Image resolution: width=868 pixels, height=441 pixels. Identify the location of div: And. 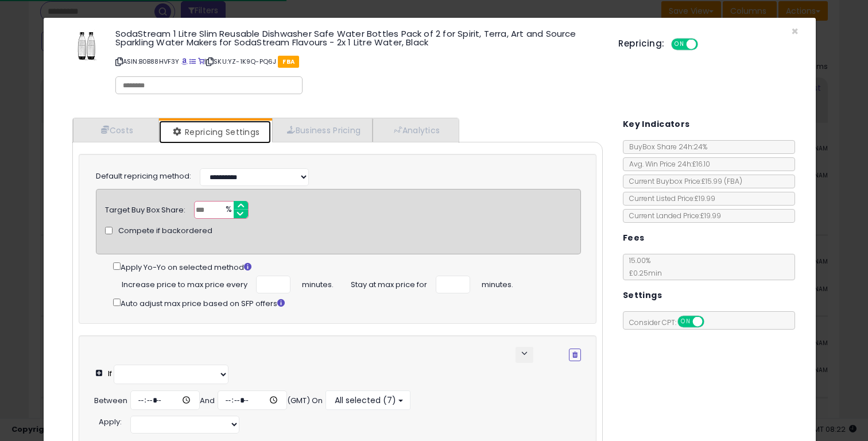
(207, 401).